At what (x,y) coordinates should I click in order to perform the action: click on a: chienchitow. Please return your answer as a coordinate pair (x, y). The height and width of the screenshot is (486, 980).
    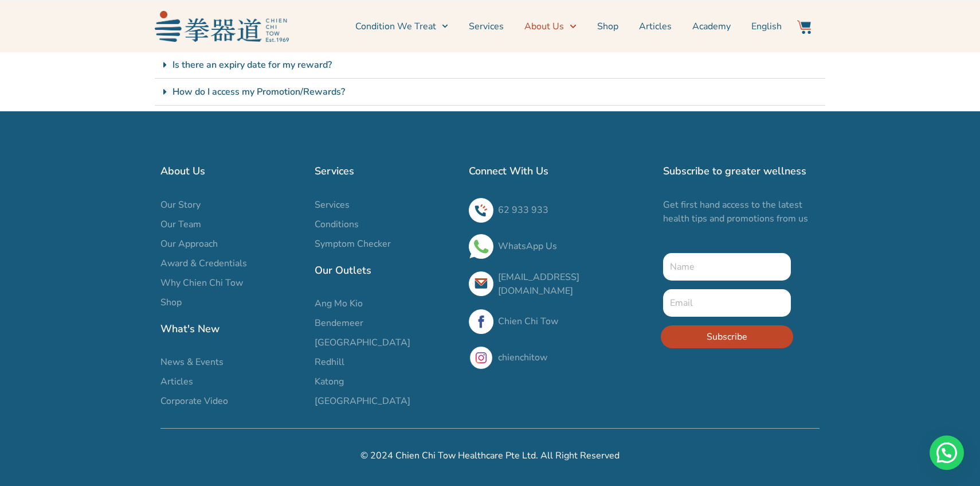
    Looking at the image, I should click on (522, 358).